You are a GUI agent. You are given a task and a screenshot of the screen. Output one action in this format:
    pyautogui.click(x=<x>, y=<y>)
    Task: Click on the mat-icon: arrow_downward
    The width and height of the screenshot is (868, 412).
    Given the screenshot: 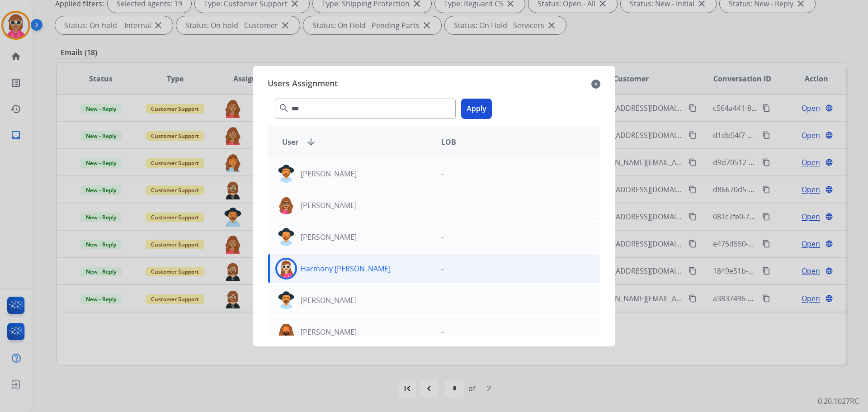 What is the action you would take?
    pyautogui.click(x=311, y=142)
    